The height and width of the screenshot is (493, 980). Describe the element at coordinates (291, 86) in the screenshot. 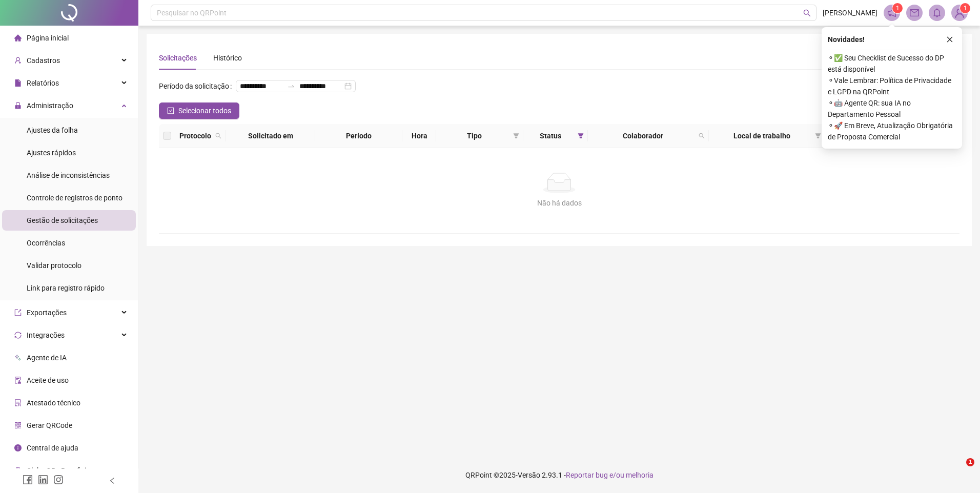

I see `span: to` at that location.